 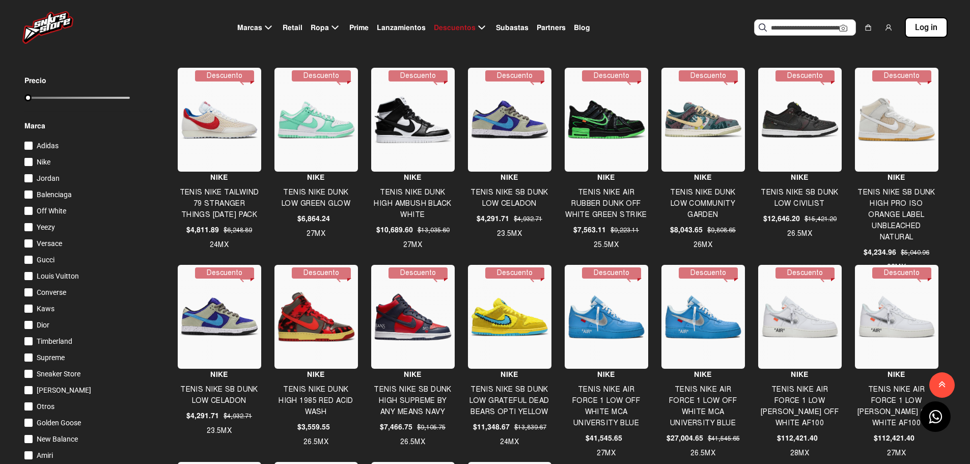 What do you see at coordinates (491, 427) in the screenshot?
I see `span: $11,348.67` at bounding box center [491, 427].